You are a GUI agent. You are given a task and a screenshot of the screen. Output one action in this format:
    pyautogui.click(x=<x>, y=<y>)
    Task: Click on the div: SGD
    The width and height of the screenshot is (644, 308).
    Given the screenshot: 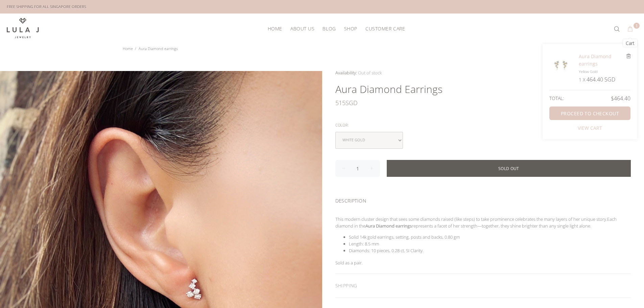 What is the action you would take?
    pyautogui.click(x=483, y=103)
    